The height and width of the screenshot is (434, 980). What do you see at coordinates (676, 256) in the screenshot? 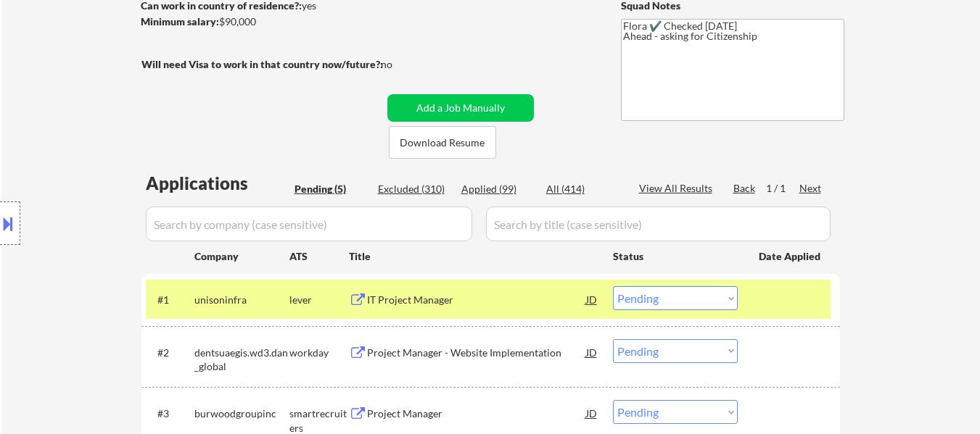
I see `div: Status` at bounding box center [676, 256].